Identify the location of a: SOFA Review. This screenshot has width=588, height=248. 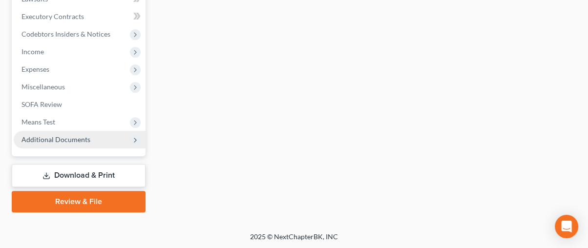
(80, 104).